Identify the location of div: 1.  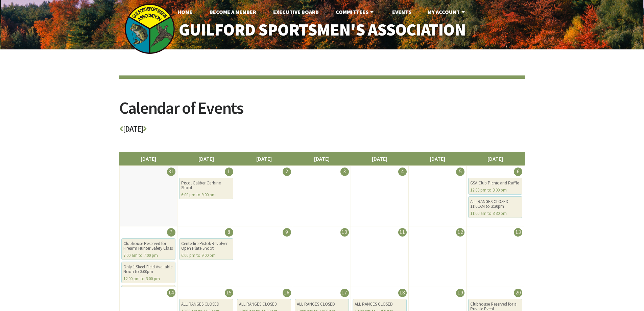
(229, 171).